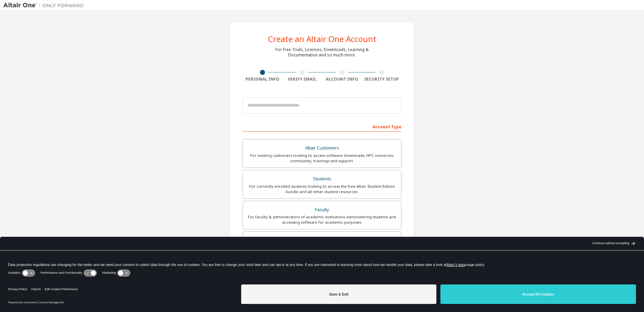 The height and width of the screenshot is (312, 644). What do you see at coordinates (322, 210) in the screenshot?
I see `div: Faculty` at bounding box center [322, 210].